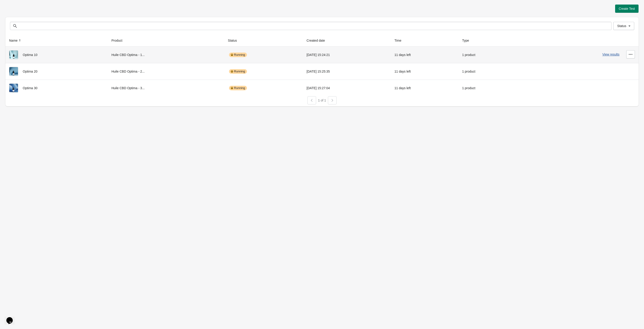  What do you see at coordinates (622, 26) in the screenshot?
I see `span: Status` at bounding box center [622, 26].